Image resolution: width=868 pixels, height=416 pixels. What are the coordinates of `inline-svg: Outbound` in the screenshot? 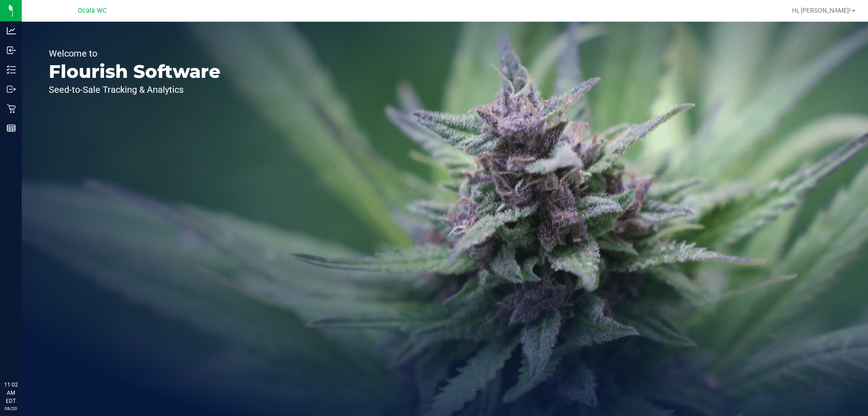 It's located at (11, 89).